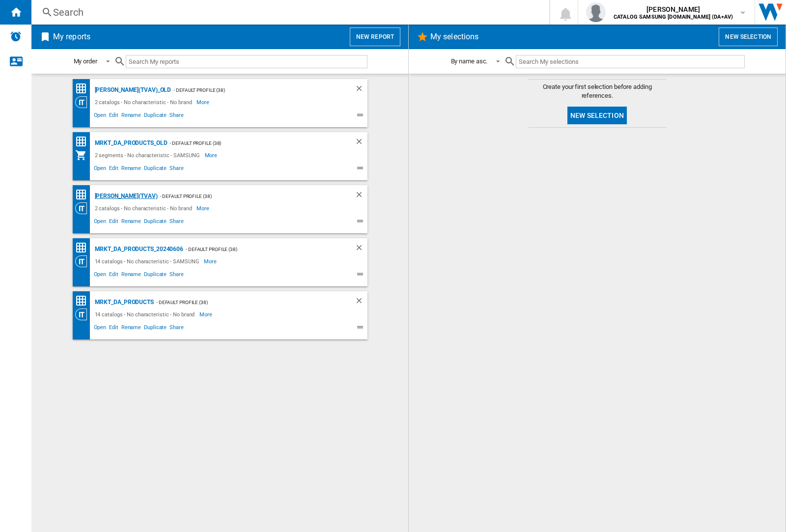  What do you see at coordinates (130, 143) in the screenshot?
I see `div: MRKT_DA_PRODUCTS_OLD` at bounding box center [130, 143].